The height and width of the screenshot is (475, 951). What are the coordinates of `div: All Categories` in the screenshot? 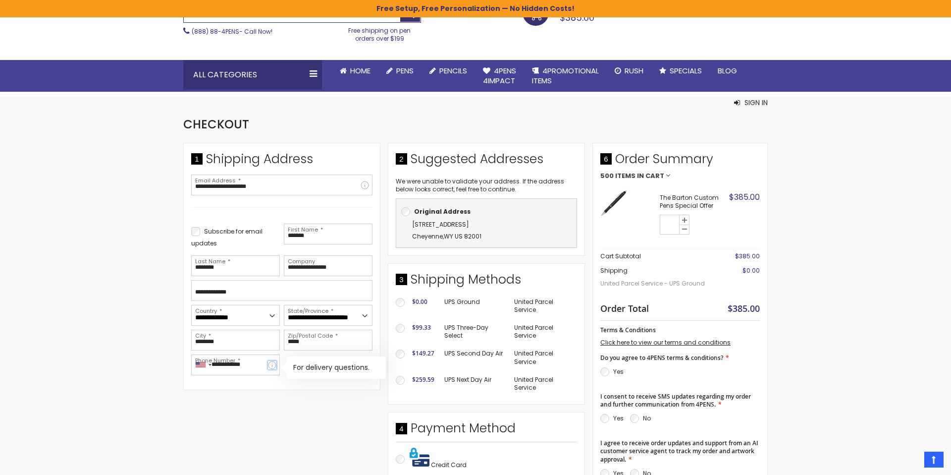 It's located at (253, 75).